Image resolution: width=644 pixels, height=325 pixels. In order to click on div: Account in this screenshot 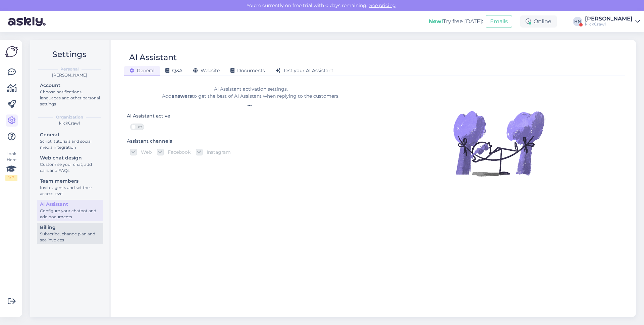, I will do `click(70, 85)`.